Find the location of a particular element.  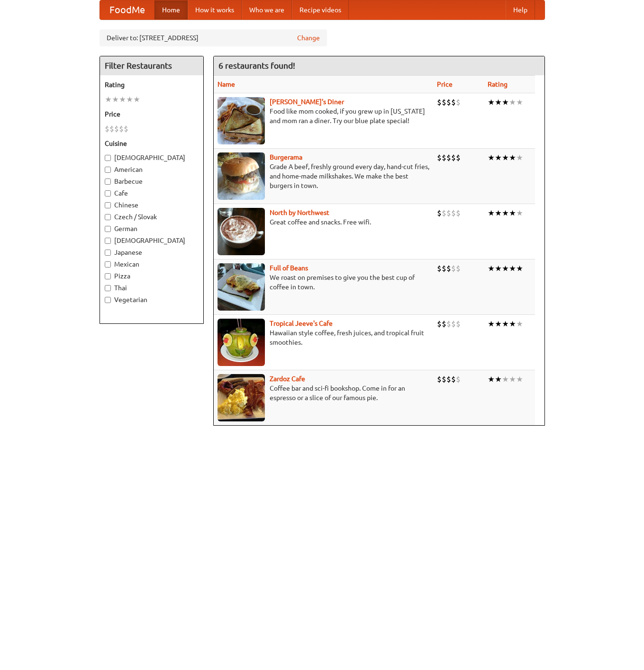

label: Thai is located at coordinates (152, 288).